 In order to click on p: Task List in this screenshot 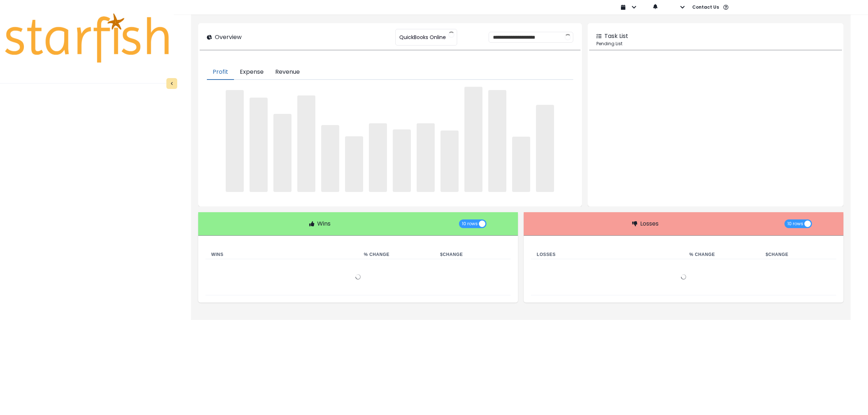, I will do `click(616, 36)`.